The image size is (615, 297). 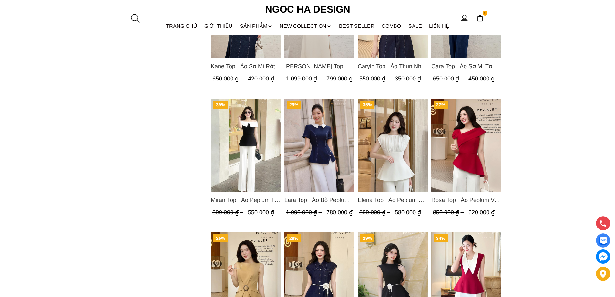 I want to click on a: Link to Lara Top_ Áo Bò Peplum Vạt Chép Đính Cúc Mix Cổ Trắng A1058, so click(x=319, y=200).